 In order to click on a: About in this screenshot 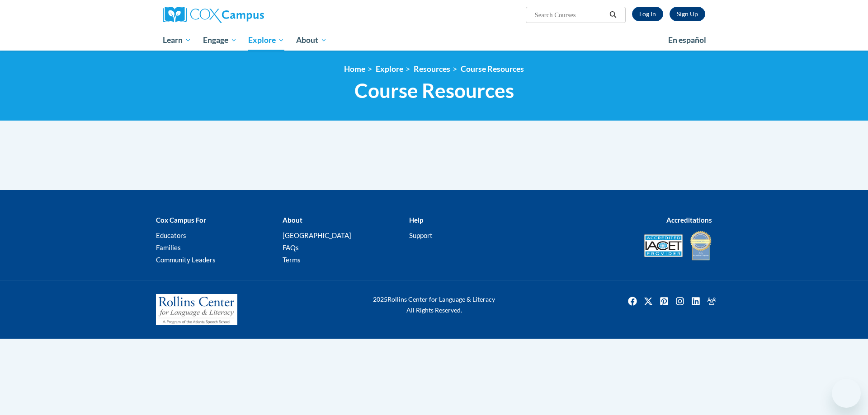, I will do `click(311, 40)`.